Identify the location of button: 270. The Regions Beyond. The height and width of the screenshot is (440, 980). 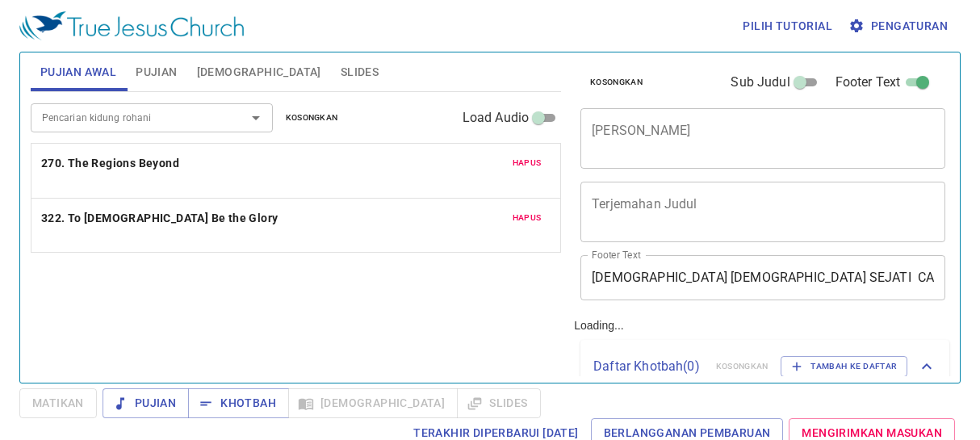
(111, 163).